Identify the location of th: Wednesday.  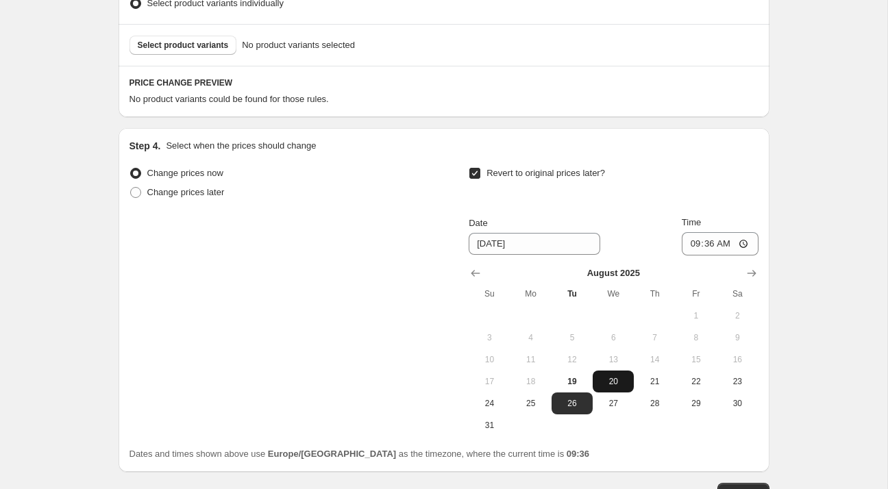
(613, 294).